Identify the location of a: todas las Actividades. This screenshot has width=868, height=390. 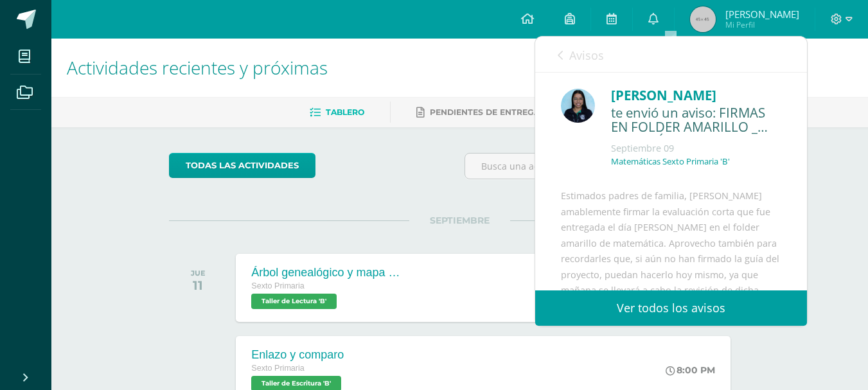
(242, 165).